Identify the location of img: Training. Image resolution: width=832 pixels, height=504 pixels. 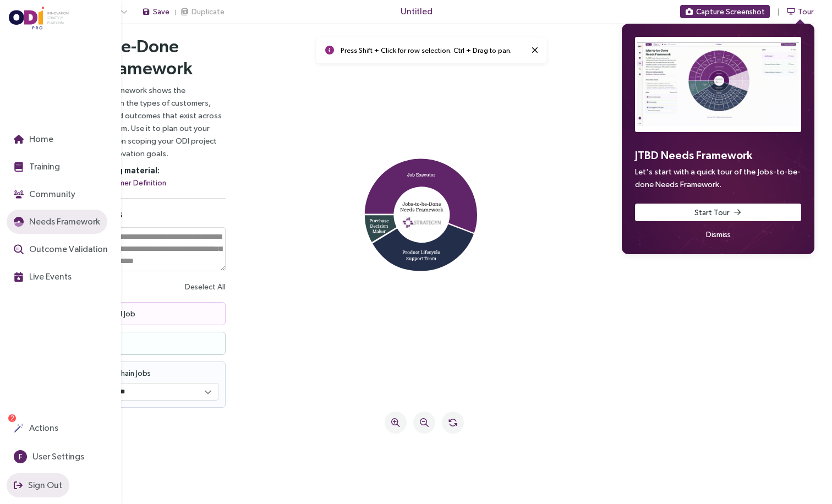
(19, 167).